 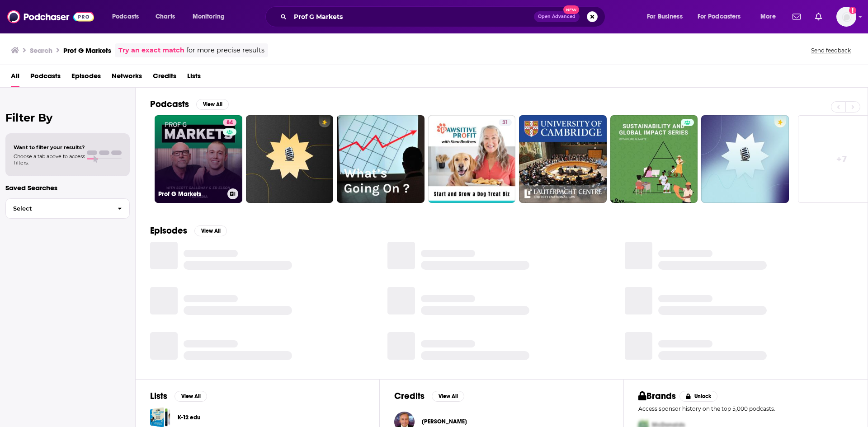 I want to click on a: Podcasts, so click(x=45, y=78).